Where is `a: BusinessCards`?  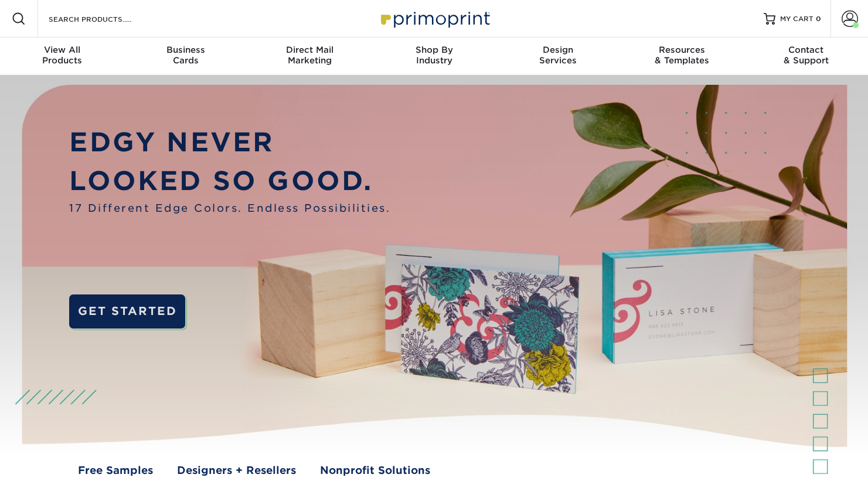 a: BusinessCards is located at coordinates (186, 56).